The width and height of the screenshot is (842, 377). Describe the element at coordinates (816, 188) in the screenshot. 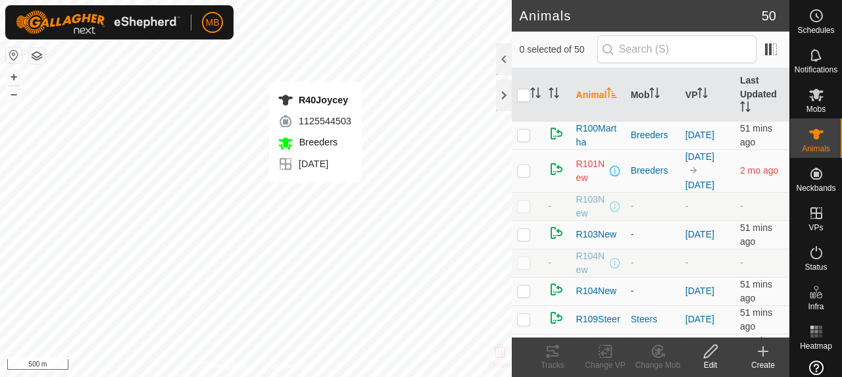

I see `span: Neckbands` at that location.